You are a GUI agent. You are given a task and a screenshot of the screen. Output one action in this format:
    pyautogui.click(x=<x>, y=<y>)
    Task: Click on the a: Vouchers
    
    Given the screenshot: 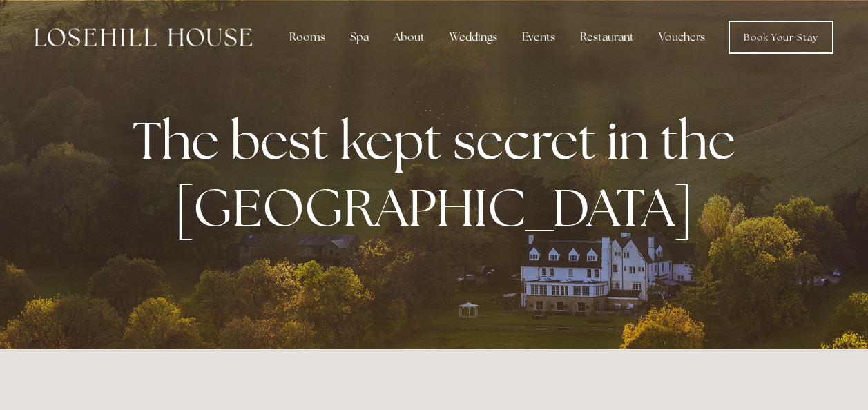 What is the action you would take?
    pyautogui.click(x=682, y=37)
    